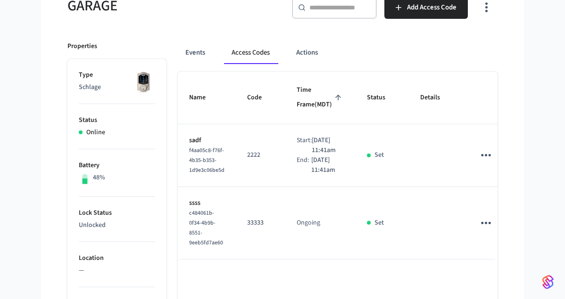  I want to click on div: Start:, so click(304, 146).